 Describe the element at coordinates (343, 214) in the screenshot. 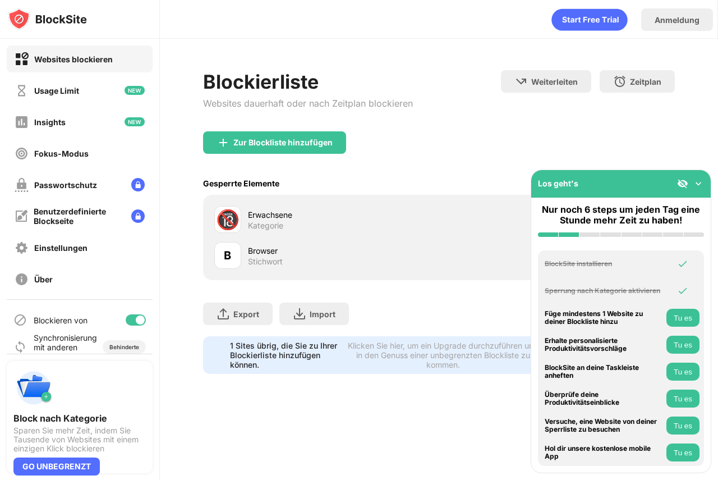

I see `div: Erwachsene` at that location.